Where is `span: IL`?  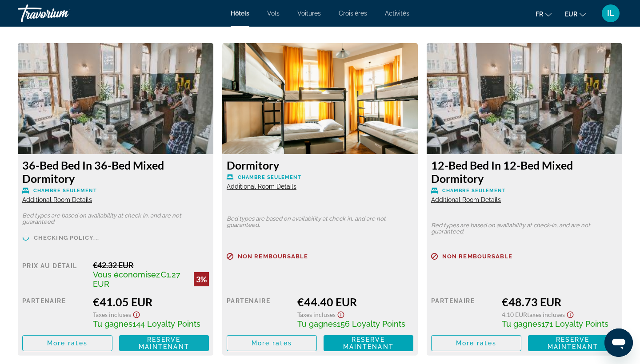 span: IL is located at coordinates (610, 13).